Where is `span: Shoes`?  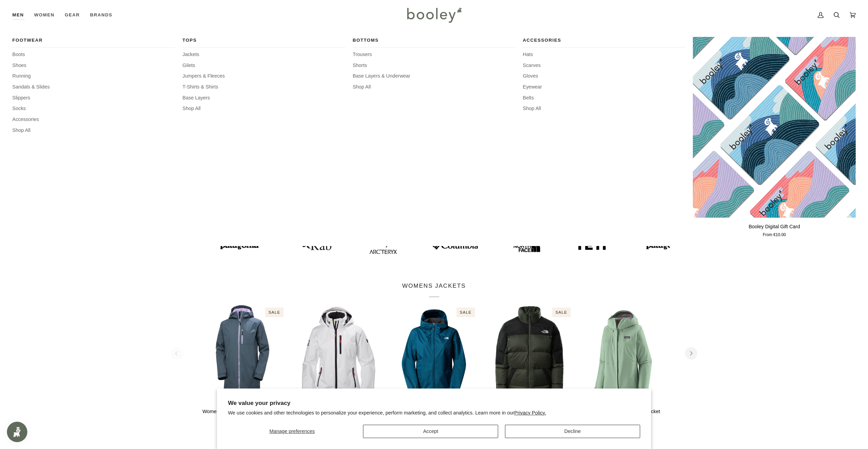
span: Shoes is located at coordinates (94, 66).